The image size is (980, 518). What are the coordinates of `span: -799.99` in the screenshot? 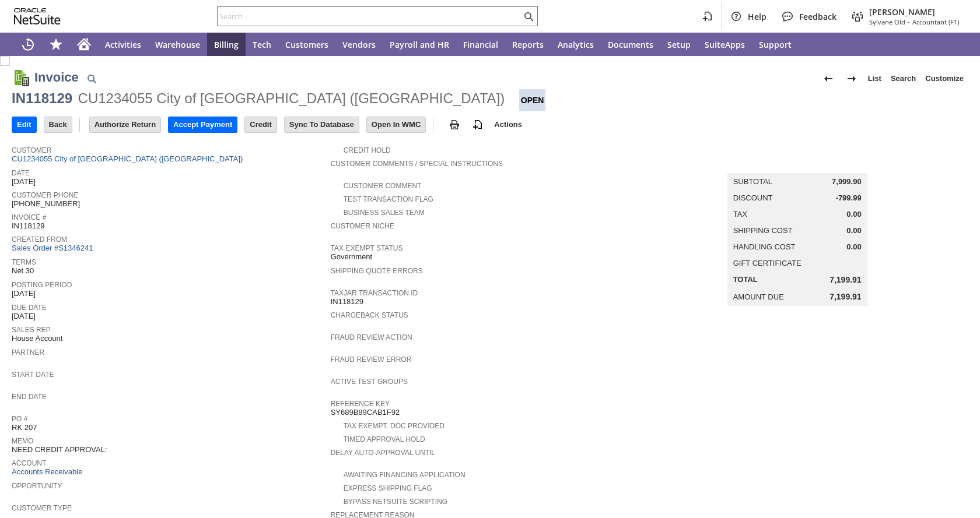 It's located at (848, 198).